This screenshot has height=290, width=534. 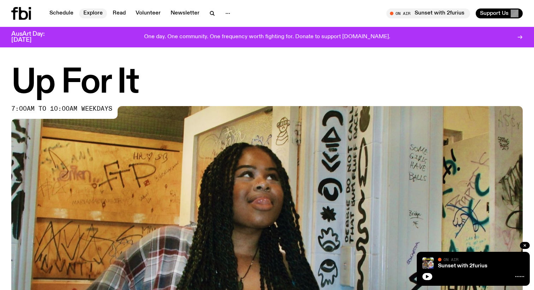 What do you see at coordinates (267, 83) in the screenshot?
I see `h1: Up For It` at bounding box center [267, 83].